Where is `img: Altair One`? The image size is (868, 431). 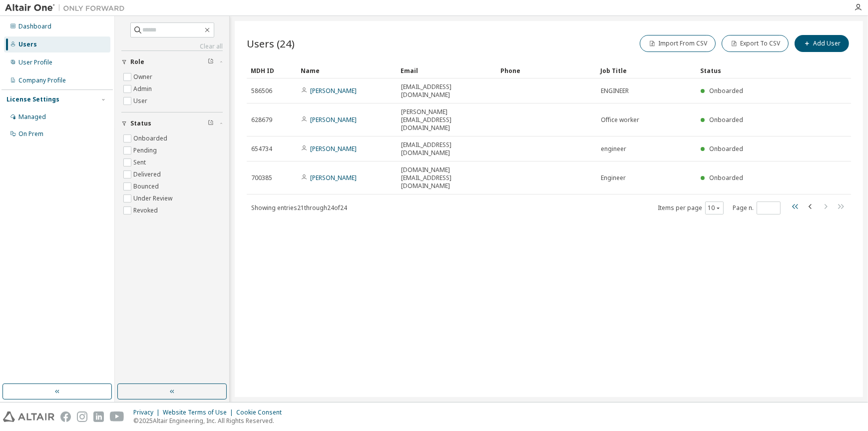 img: Altair One is located at coordinates (68, 8).